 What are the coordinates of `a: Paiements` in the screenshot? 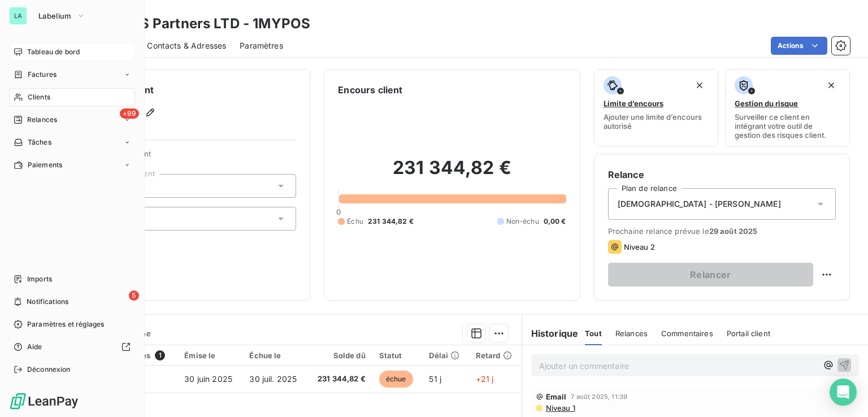 It's located at (72, 165).